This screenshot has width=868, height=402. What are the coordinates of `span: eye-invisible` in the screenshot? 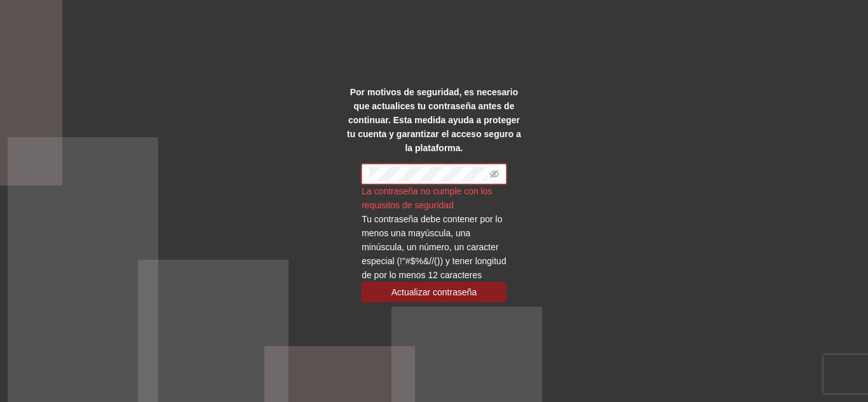 It's located at (495, 174).